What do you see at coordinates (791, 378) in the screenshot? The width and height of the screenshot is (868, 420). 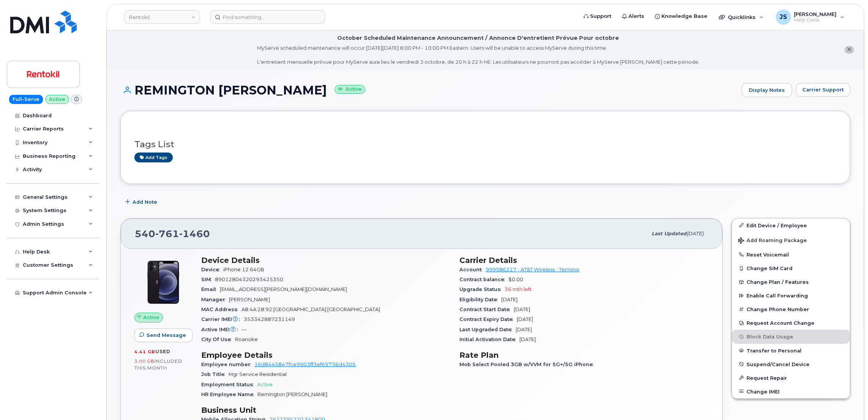 I see `button: Request Repair` at bounding box center [791, 378].